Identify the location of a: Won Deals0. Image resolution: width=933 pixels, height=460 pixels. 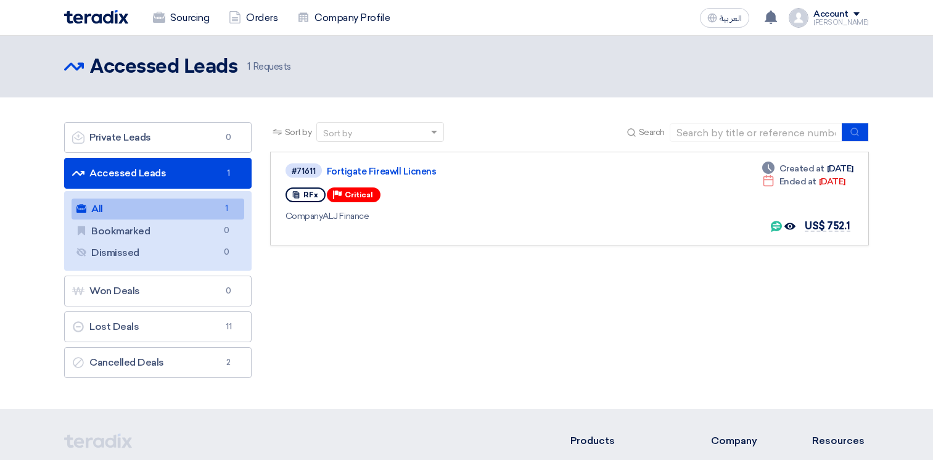
(158, 291).